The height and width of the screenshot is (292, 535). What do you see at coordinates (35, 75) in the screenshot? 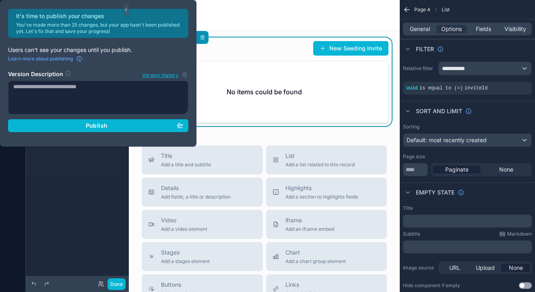
I see `h2: Version Description` at bounding box center [35, 75].